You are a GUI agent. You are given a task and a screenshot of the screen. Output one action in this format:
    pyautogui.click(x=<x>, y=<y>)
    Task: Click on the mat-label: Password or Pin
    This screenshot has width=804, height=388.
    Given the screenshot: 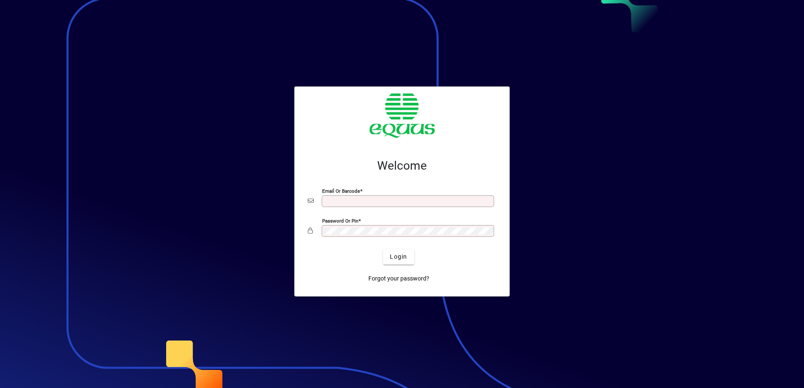 What is the action you would take?
    pyautogui.click(x=340, y=221)
    